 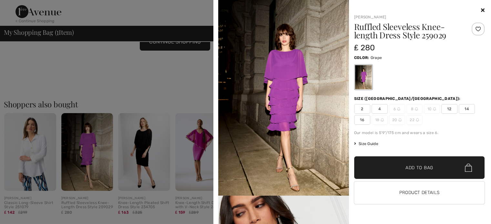 I want to click on span: 8, so click(x=414, y=109).